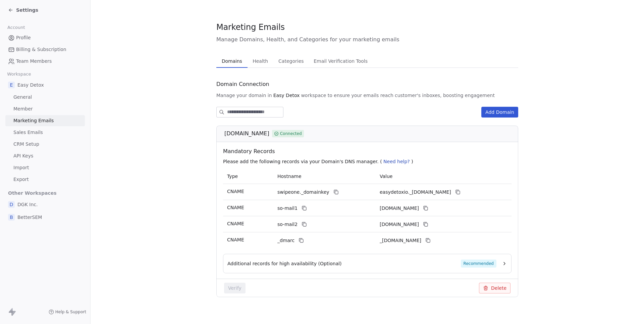 This screenshot has height=324, width=644. What do you see at coordinates (23, 10) in the screenshot?
I see `a: Settings` at bounding box center [23, 10].